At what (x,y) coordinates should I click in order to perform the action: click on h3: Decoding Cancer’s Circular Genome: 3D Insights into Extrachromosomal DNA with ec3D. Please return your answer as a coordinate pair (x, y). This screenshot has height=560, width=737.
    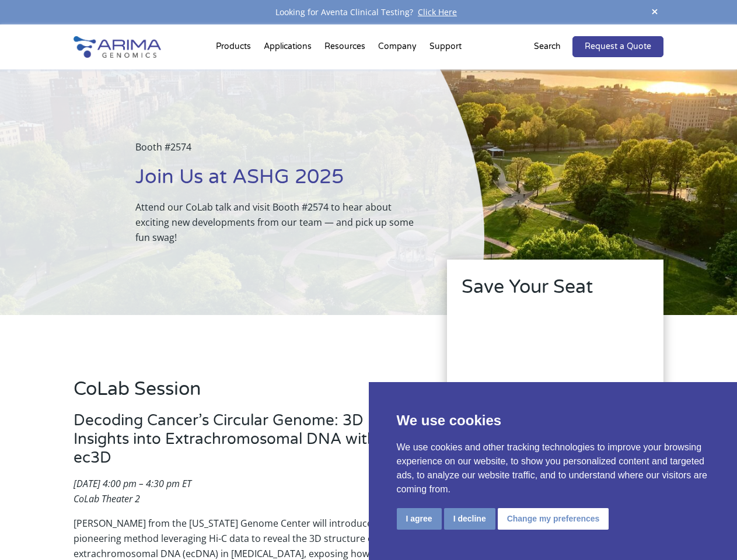
    Looking at the image, I should click on (244, 443).